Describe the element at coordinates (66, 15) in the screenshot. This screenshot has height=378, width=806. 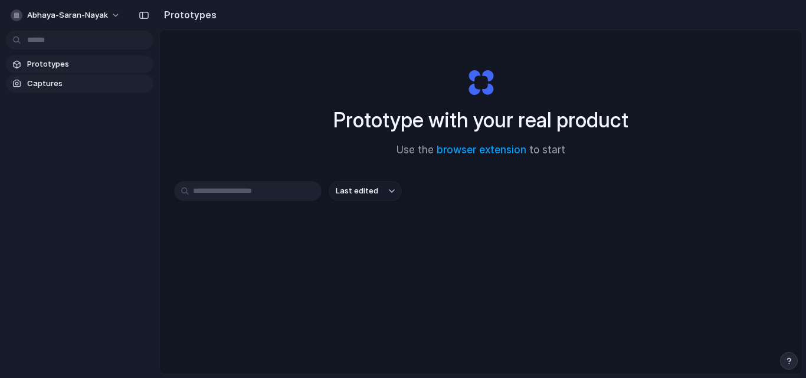
I see `button: abhaya-saran-nayak` at that location.